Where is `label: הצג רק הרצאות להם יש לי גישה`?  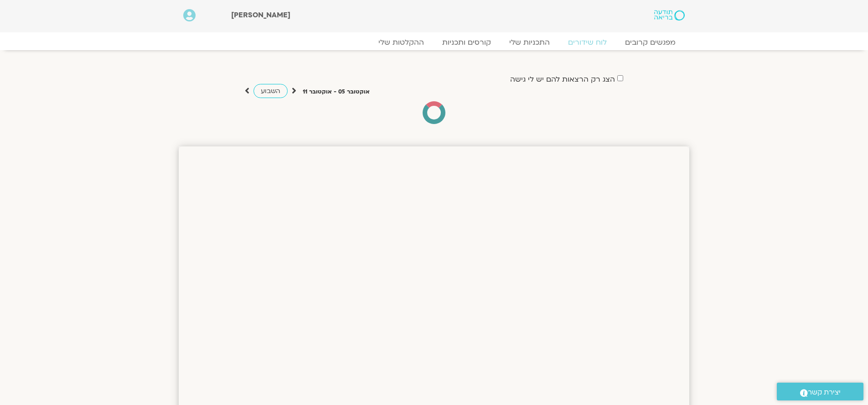
label: הצג רק הרצאות להם יש לי גישה is located at coordinates (562, 79).